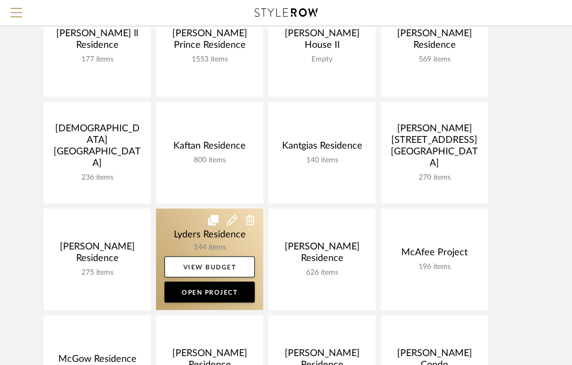  What do you see at coordinates (434, 59) in the screenshot?
I see `div: 569 items` at bounding box center [434, 59].